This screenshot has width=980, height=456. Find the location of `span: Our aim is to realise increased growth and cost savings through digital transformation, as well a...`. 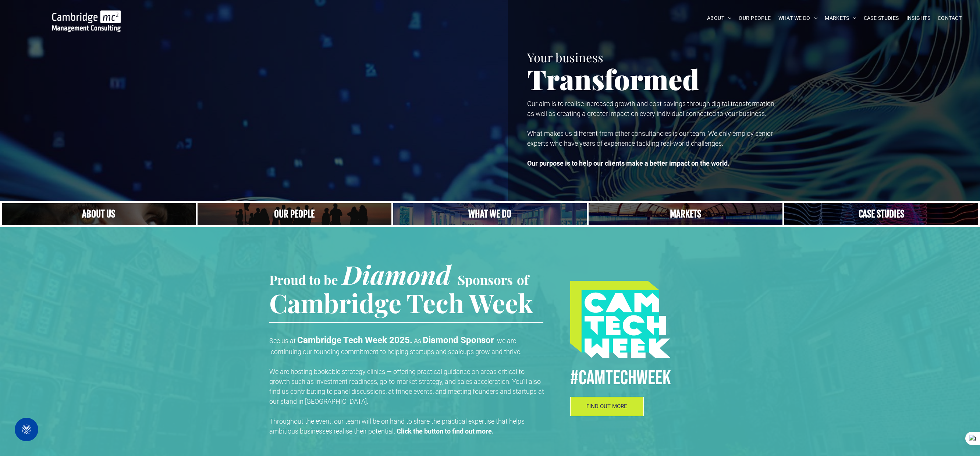

span: Our aim is to realise increased growth and cost savings through digital transformation, as well a... is located at coordinates (651, 108).